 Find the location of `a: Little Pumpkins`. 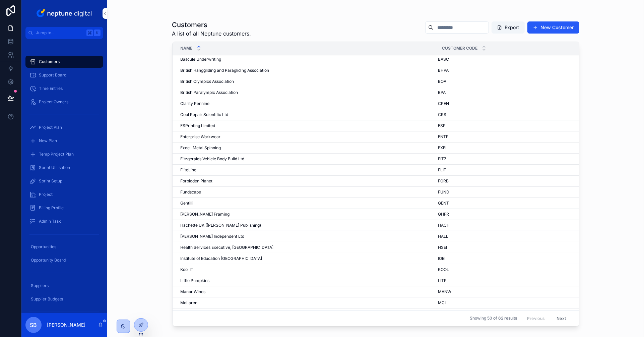

a: Little Pumpkins is located at coordinates (307, 281).